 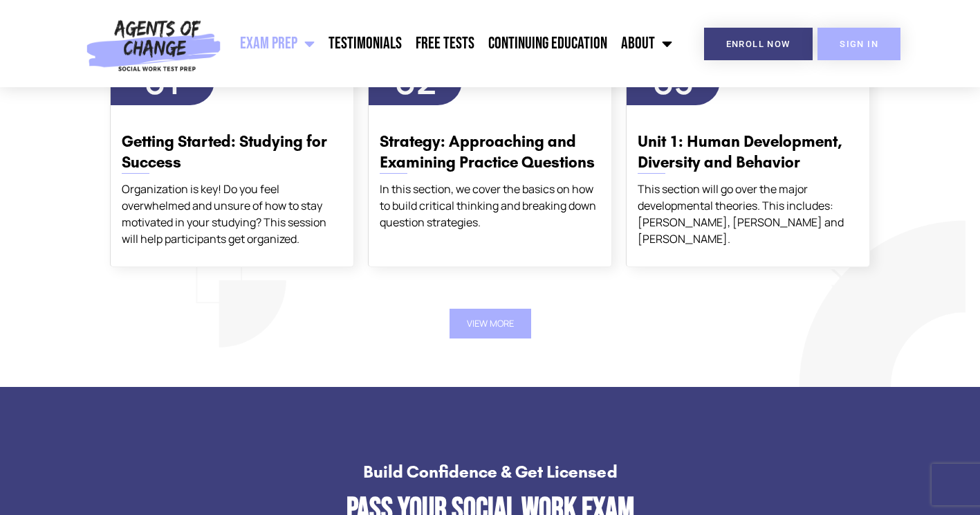 I want to click on span: Enroll Now, so click(x=758, y=44).